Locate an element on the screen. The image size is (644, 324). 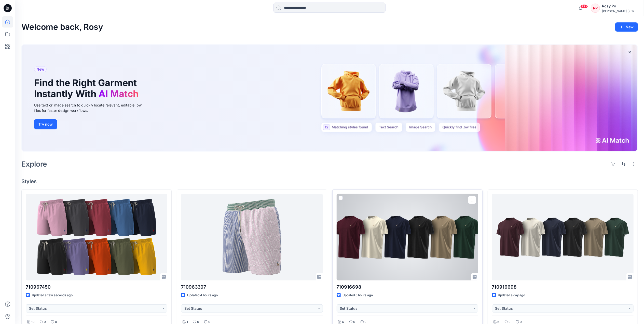
span: AI Match is located at coordinates (118, 94).